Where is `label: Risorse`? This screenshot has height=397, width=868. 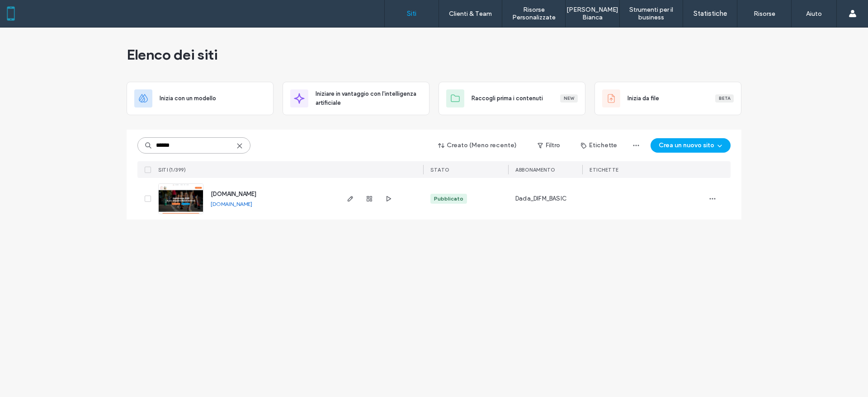
label: Risorse is located at coordinates (764, 14).